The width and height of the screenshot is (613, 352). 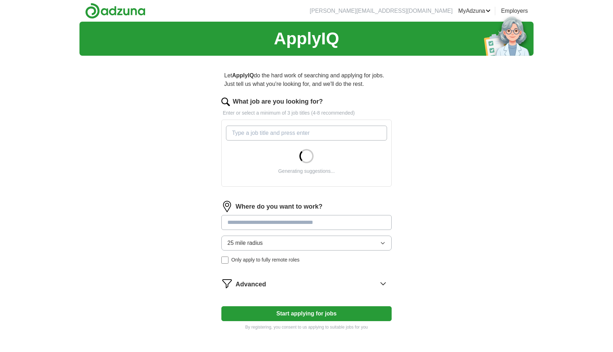 What do you see at coordinates (225, 260) in the screenshot?
I see `input: Only apply to fully remote roles` at bounding box center [225, 260].